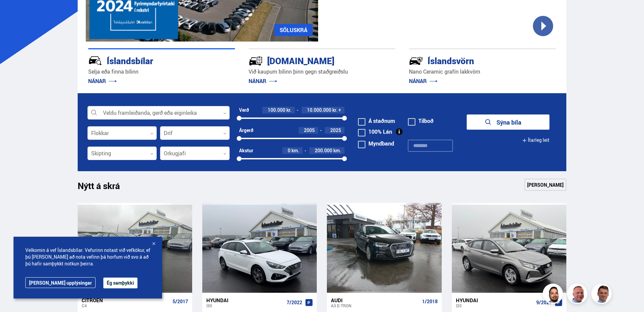 The width and height of the screenshot is (644, 312). What do you see at coordinates (544, 303) in the screenshot?
I see `span: 9/2021` at bounding box center [544, 303].